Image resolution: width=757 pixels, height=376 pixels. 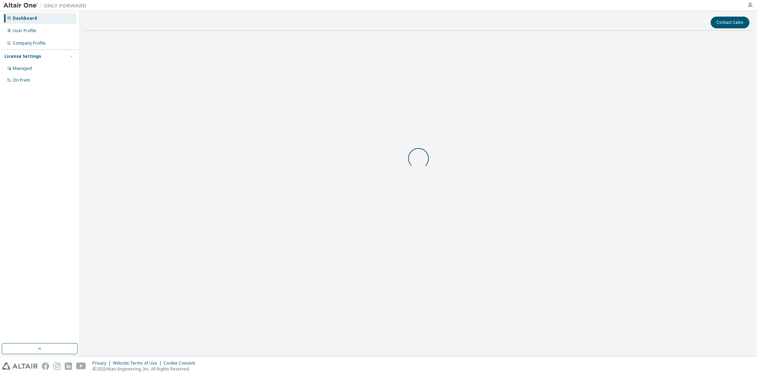 What do you see at coordinates (57, 366) in the screenshot?
I see `img: instagram.svg` at bounding box center [57, 366].